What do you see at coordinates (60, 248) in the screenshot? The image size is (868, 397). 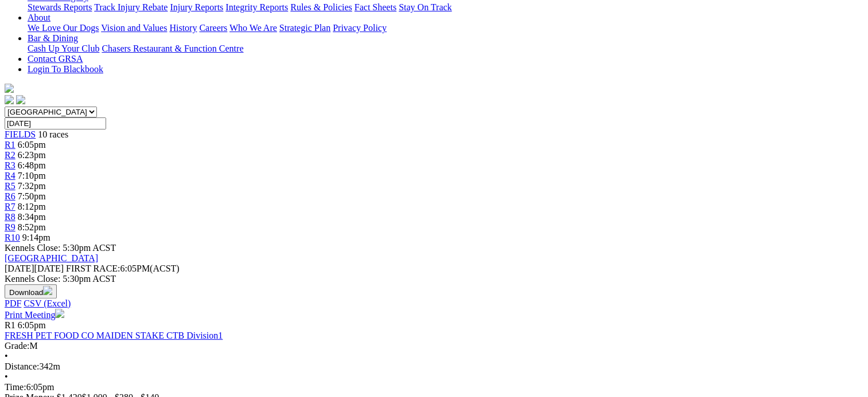 I see `span: Kennels Close: 5:30pm ACST` at bounding box center [60, 248].